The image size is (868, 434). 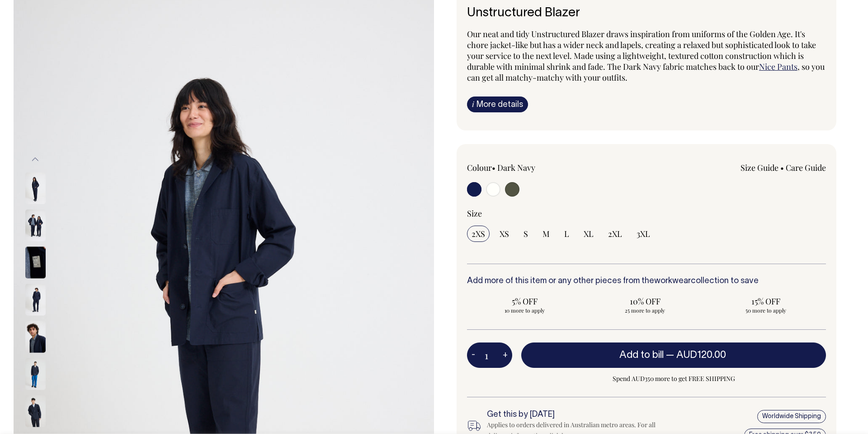 What do you see at coordinates (701, 355) in the screenshot?
I see `span: AUD120.00` at bounding box center [701, 355].